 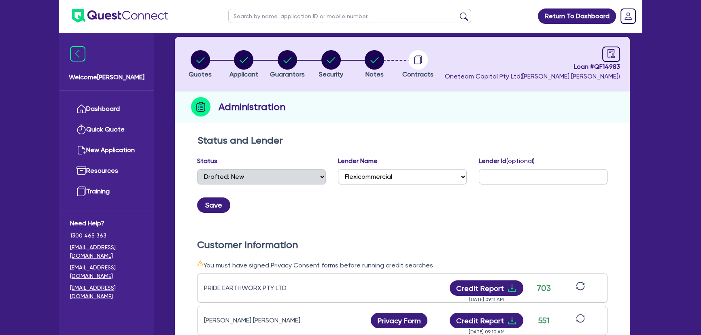 What do you see at coordinates (399, 320) in the screenshot?
I see `button: Privacy Form` at bounding box center [399, 320].